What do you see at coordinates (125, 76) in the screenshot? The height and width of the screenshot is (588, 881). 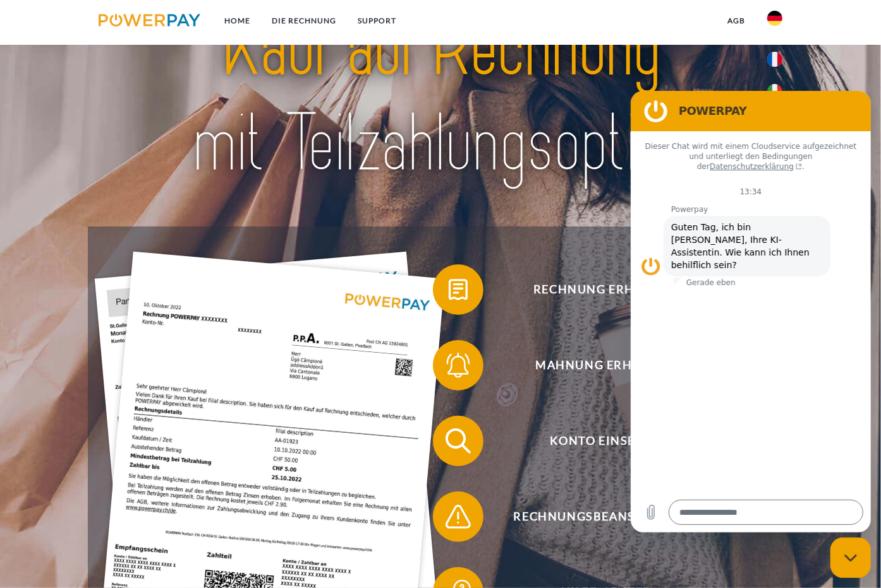 I see `a: Datenschutzerklärung(wird in einer neuen Registerkarte geöffnet)` at bounding box center [125, 76].